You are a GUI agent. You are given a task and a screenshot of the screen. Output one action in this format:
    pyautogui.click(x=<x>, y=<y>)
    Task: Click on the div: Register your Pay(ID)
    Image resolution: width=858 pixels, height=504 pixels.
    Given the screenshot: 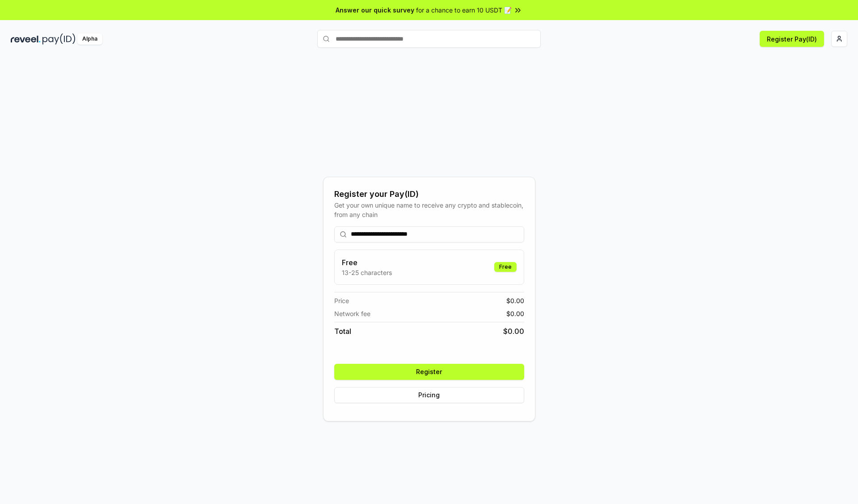 What is the action you would take?
    pyautogui.click(x=429, y=194)
    